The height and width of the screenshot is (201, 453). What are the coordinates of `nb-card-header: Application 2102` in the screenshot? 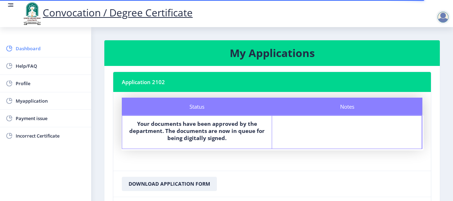 It's located at (272, 82).